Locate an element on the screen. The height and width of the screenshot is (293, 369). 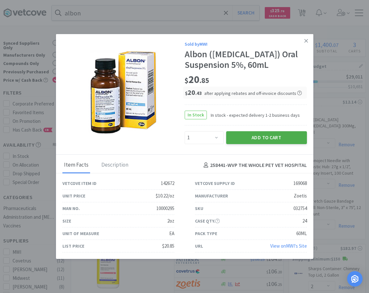
div: Vetcove Supply ID is located at coordinates (215, 183).